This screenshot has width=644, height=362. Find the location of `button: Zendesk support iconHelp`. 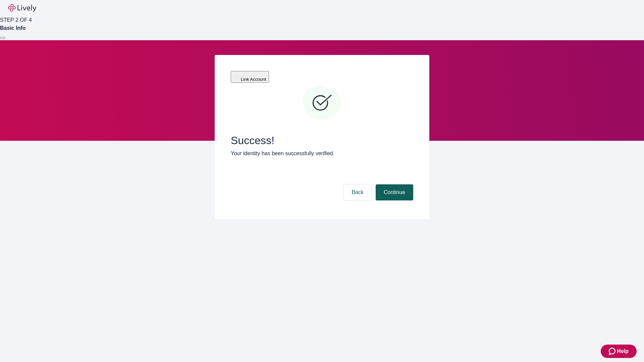

button: Zendesk support iconHelp is located at coordinates (619, 351).